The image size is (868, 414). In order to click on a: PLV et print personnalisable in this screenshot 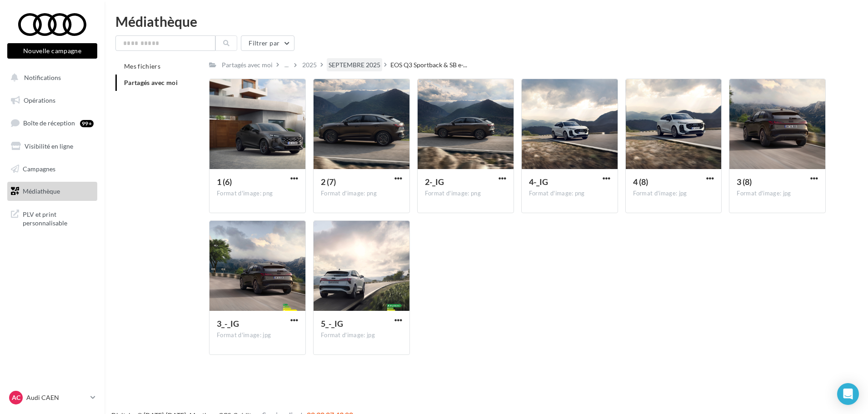, I will do `click(52, 217)`.